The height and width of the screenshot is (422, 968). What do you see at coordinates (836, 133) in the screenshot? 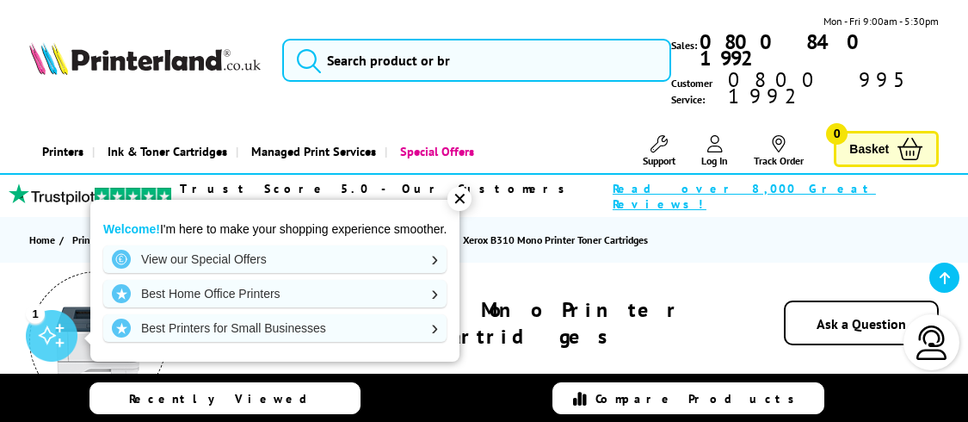
I see `span: 0` at bounding box center [836, 133].